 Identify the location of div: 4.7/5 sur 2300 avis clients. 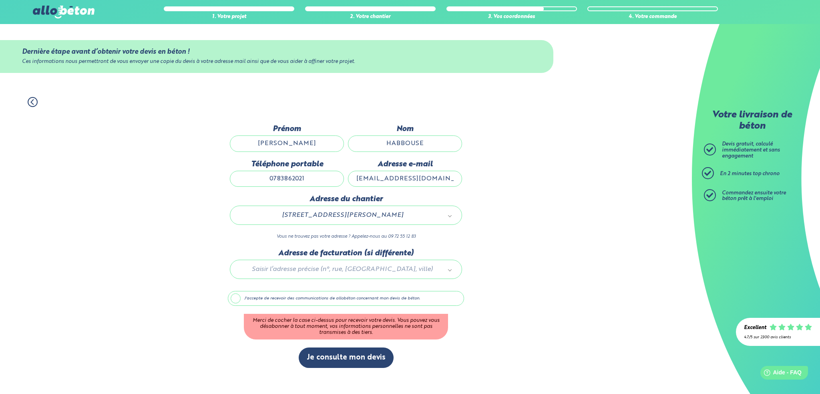
(778, 337).